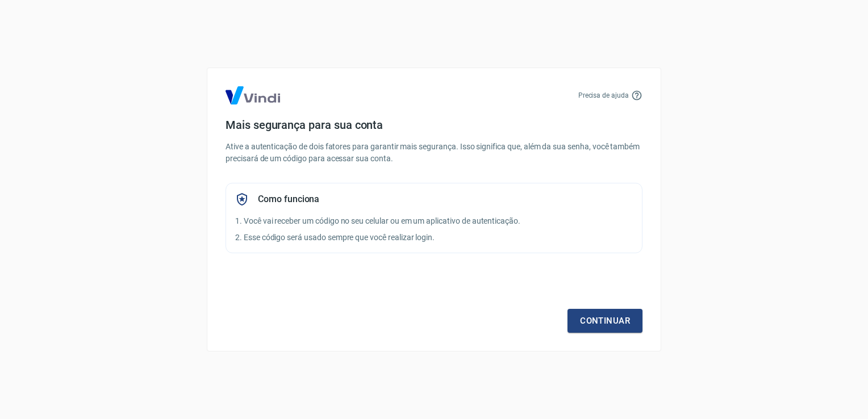 The image size is (868, 419). What do you see at coordinates (434, 125) in the screenshot?
I see `h4: Mais segurança para sua conta` at bounding box center [434, 125].